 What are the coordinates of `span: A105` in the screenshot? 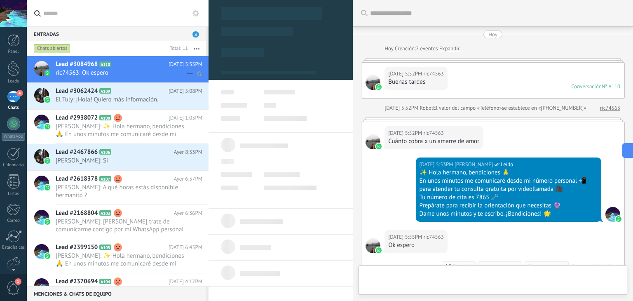 It's located at (105, 247).